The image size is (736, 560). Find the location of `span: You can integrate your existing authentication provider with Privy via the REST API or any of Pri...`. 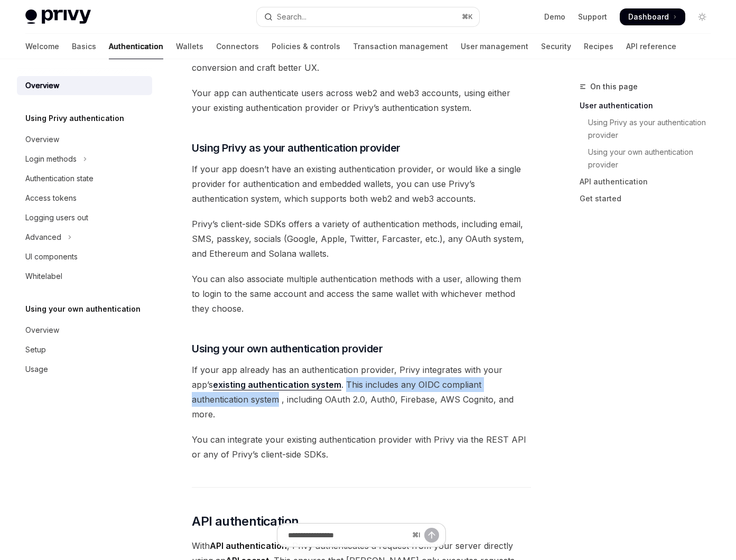

span: You can integrate your existing authentication provider with Privy via the REST API or any of Pri... is located at coordinates (361, 447).